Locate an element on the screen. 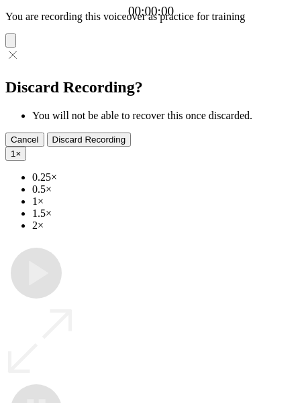  span: 1 is located at coordinates (13, 153).